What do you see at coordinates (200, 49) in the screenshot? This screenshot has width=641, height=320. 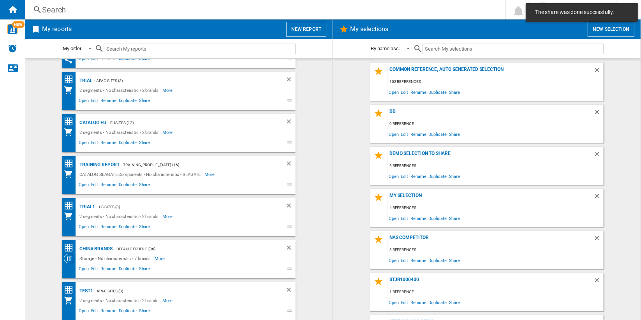 I see `input: Search My reports` at bounding box center [200, 49].